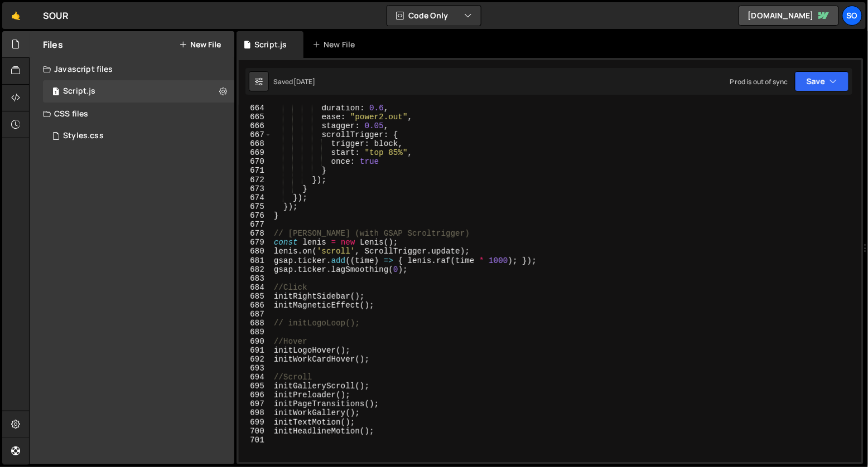  I want to click on div: 697, so click(255, 404).